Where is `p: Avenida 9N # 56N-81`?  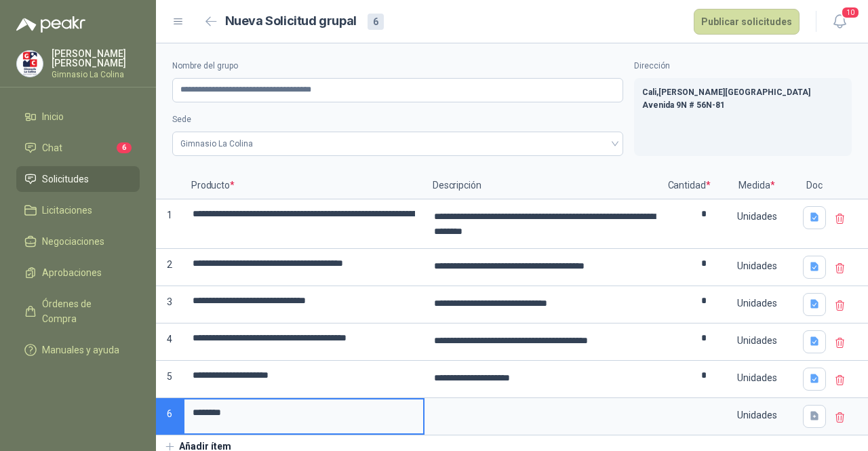 p: Avenida 9N # 56N-81 is located at coordinates (742, 105).